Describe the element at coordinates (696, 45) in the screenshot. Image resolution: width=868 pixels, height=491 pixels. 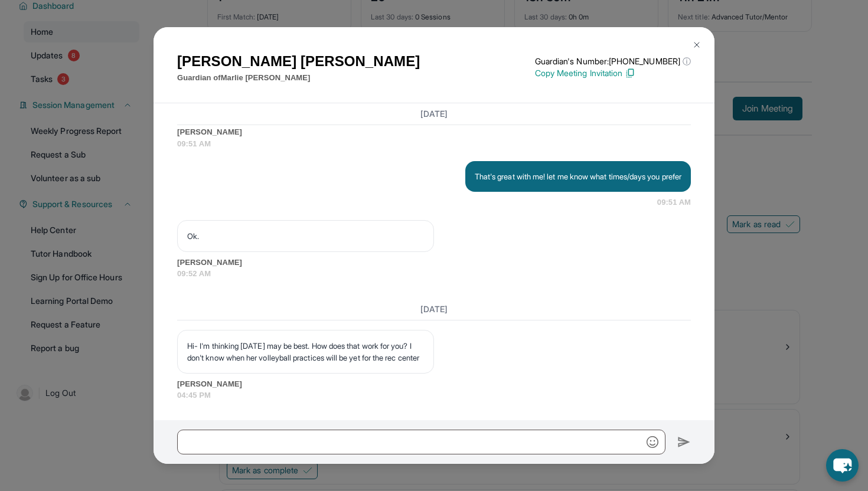
I see `img: Close Icon` at that location.